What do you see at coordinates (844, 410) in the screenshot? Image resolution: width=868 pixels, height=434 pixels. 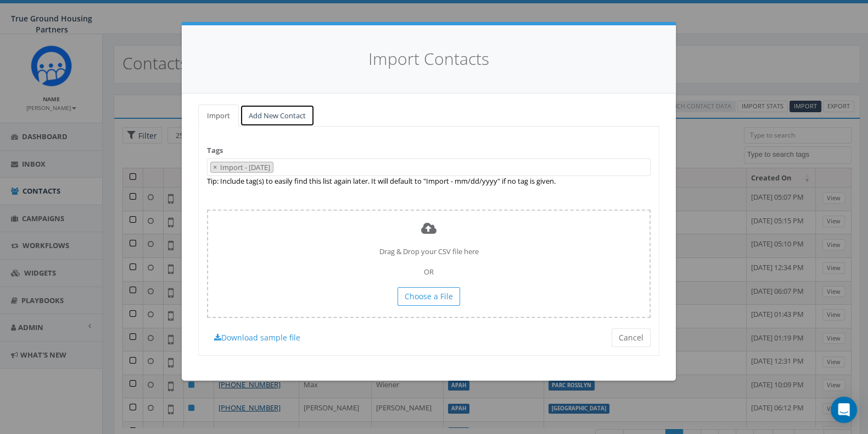 I see `div: Open Intercom Messenger` at bounding box center [844, 410].